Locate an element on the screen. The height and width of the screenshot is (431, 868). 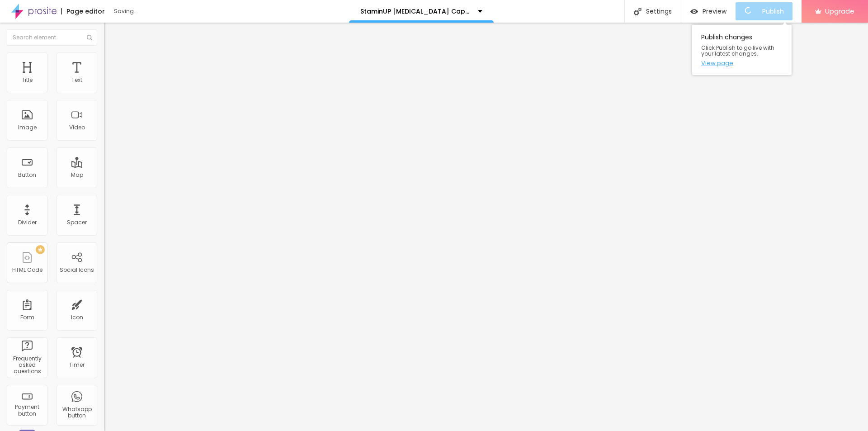
span: Publish is located at coordinates (773, 11).